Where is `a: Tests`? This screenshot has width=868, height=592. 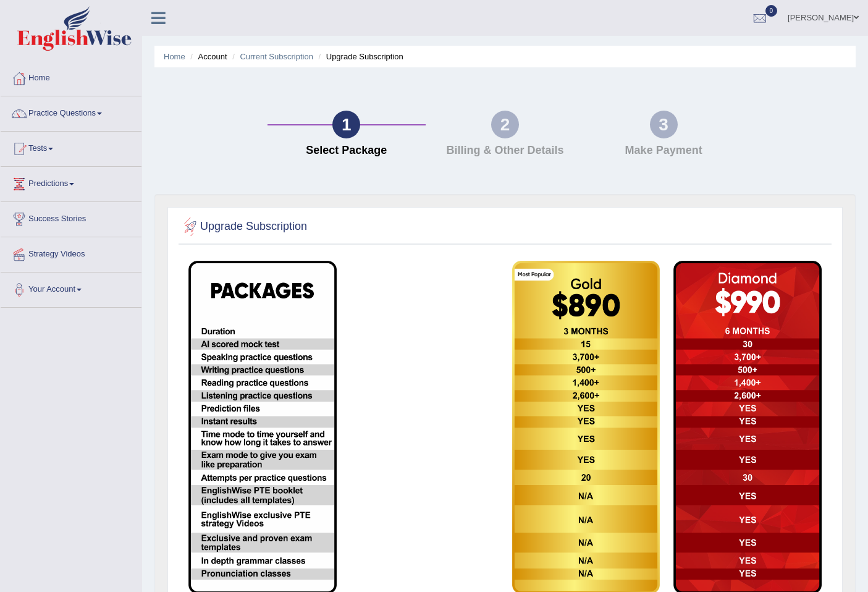
a: Tests is located at coordinates (71, 147).